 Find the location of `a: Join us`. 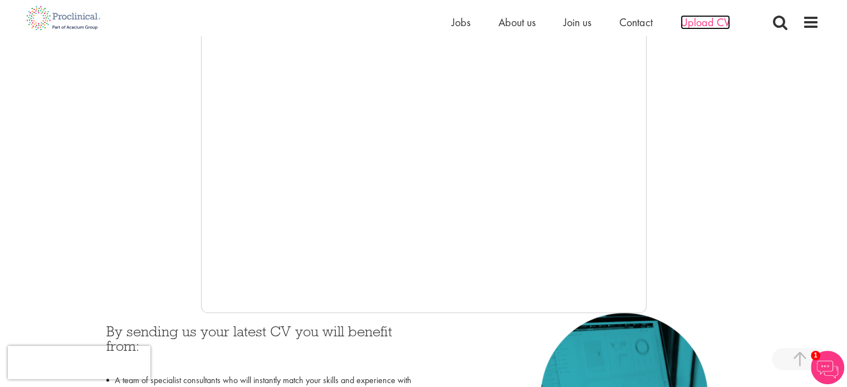

a: Join us is located at coordinates (577, 22).